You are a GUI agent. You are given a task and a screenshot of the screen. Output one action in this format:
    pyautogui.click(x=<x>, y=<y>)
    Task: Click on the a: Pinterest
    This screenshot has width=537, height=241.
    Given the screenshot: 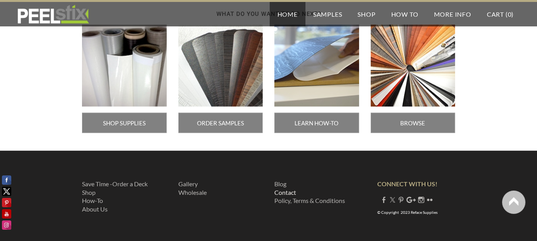 What is the action you would take?
    pyautogui.click(x=401, y=199)
    